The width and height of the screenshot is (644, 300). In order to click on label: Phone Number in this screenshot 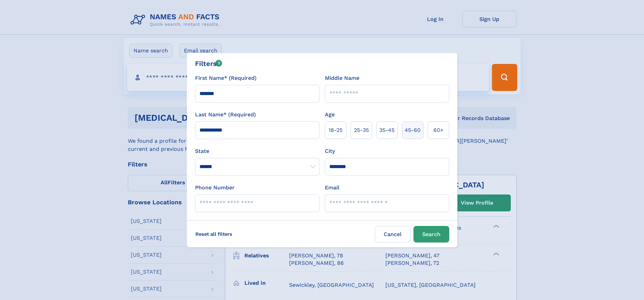, I will do `click(215, 188)`.